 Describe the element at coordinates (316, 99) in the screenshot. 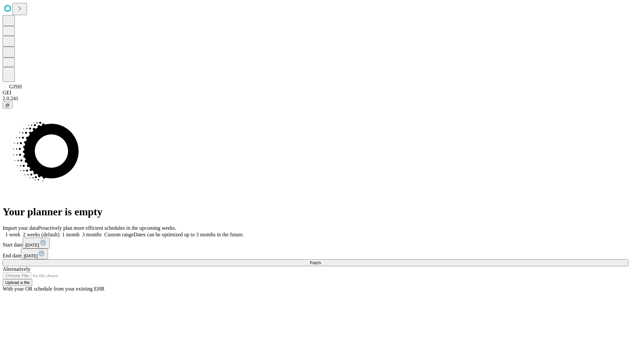

I see `div: 2.0.241` at that location.